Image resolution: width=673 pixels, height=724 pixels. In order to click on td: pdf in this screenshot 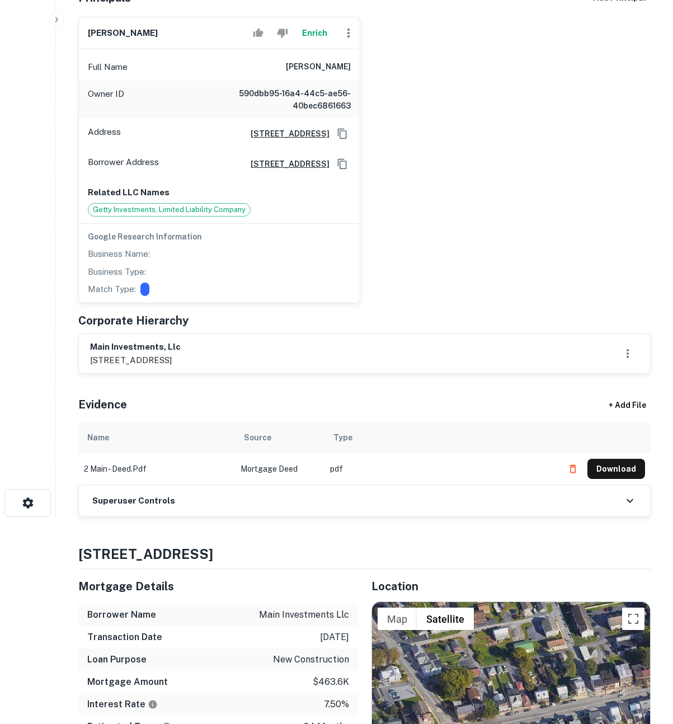, I will do `click(441, 469)`.